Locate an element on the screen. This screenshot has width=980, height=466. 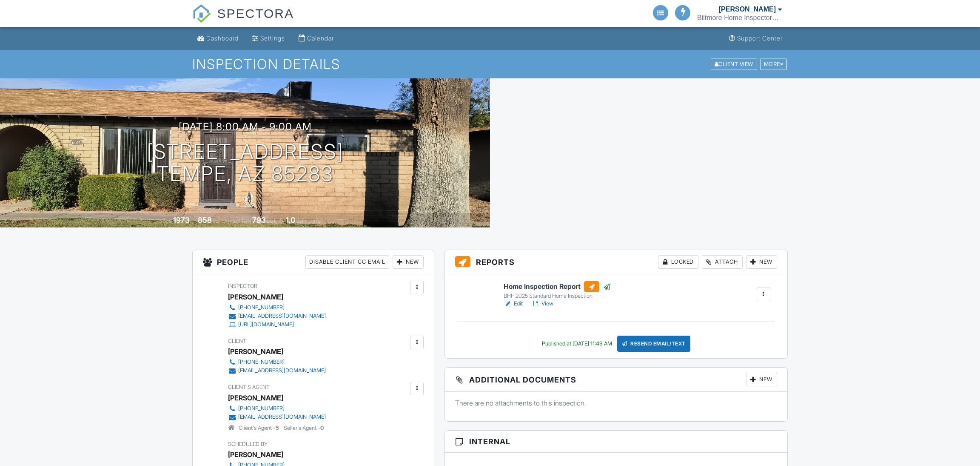
a: Settings is located at coordinates (268, 39).